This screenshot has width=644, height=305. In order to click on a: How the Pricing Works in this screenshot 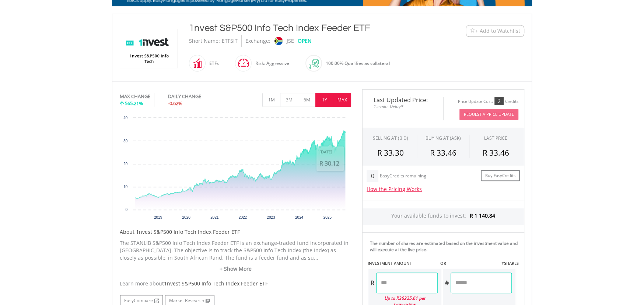, I will do `click(395, 189)`.